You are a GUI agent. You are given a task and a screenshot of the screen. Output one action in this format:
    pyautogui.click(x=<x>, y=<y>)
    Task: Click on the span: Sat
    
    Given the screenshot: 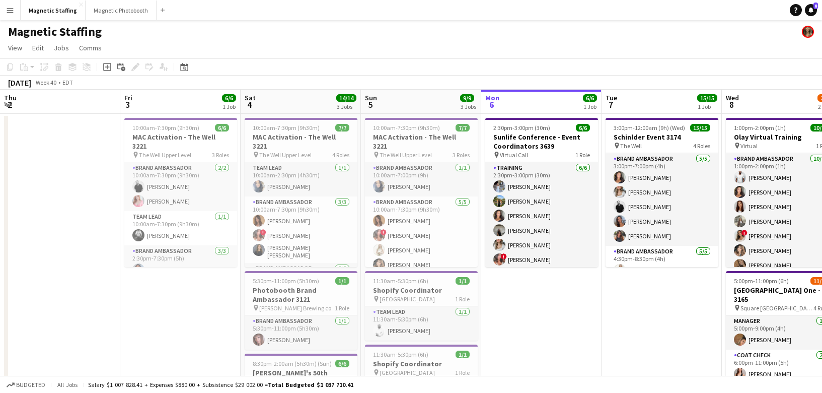 What is the action you would take?
    pyautogui.click(x=250, y=98)
    